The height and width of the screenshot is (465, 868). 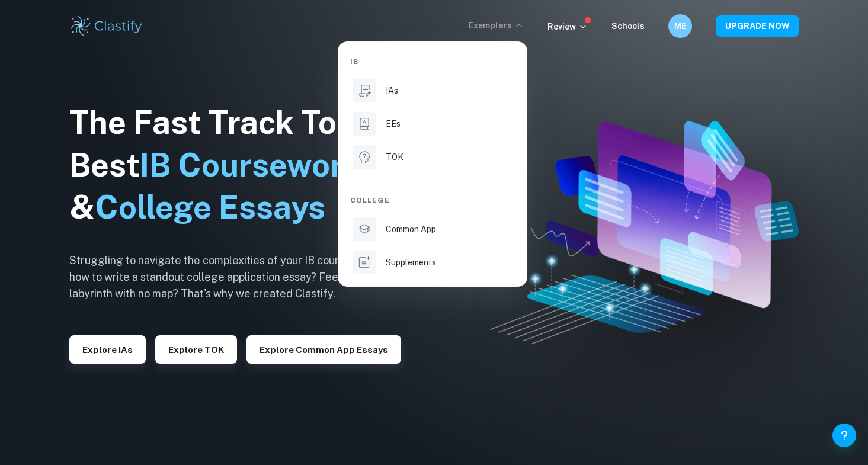 I want to click on span: IB, so click(x=354, y=62).